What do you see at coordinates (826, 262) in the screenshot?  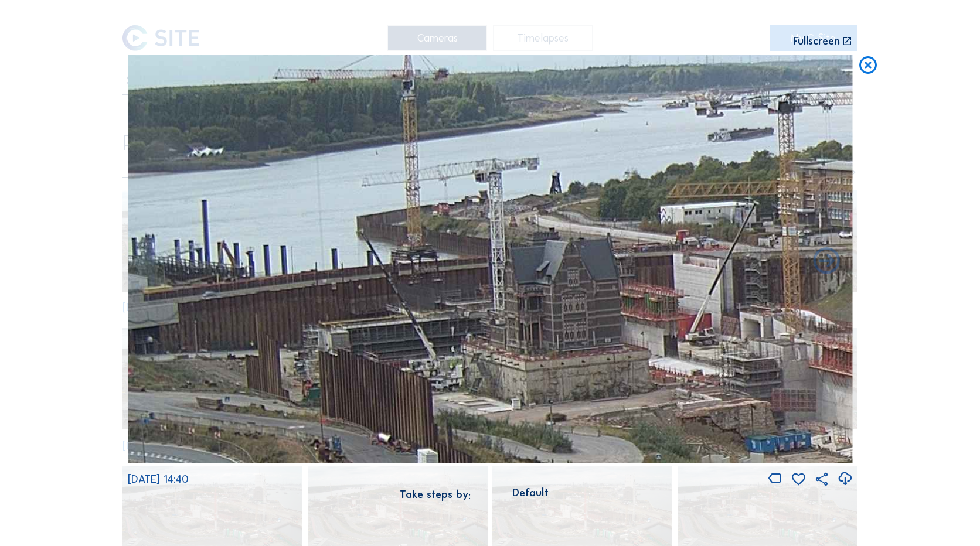 I see `i: Back` at bounding box center [826, 262].